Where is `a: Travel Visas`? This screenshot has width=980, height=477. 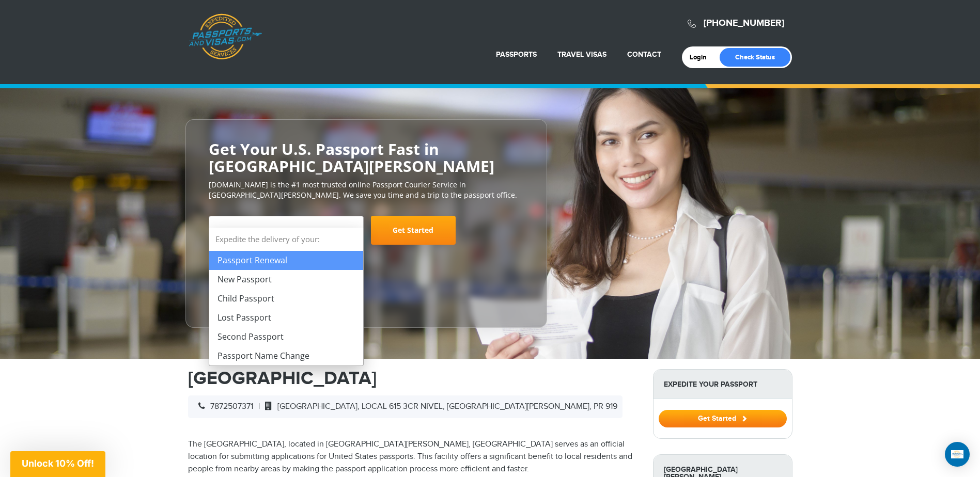
a: Travel Visas is located at coordinates (582, 54).